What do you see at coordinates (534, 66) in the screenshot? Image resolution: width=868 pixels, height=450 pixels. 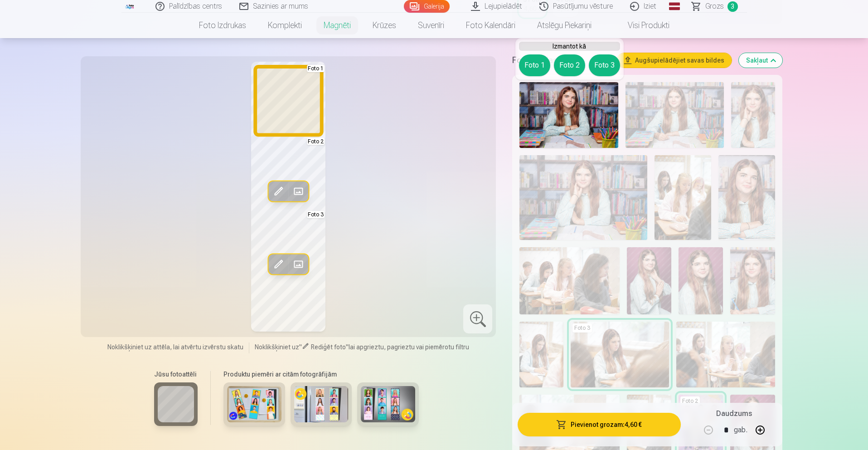 I see `button: Foto 1` at bounding box center [534, 66].